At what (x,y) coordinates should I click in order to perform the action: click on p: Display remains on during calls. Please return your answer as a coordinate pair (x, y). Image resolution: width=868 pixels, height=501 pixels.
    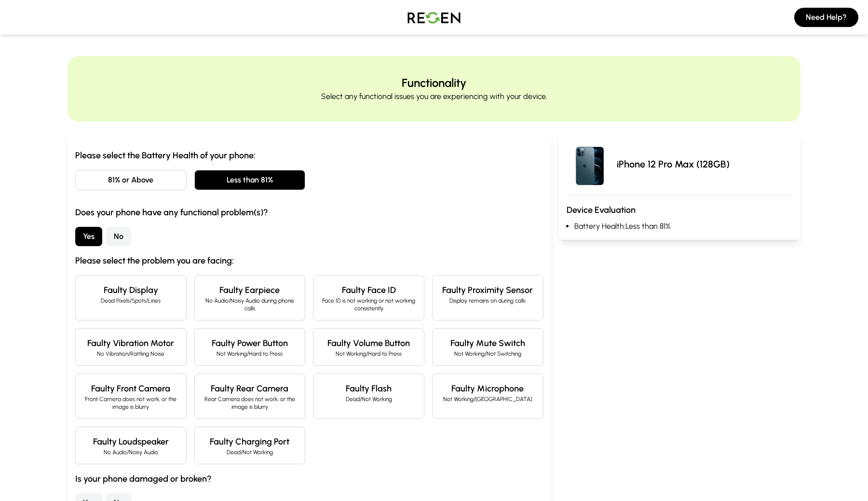
    Looking at the image, I should click on (488, 301).